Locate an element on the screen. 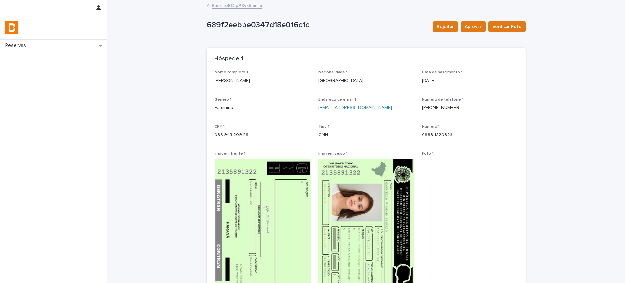  span: Tipo 1 is located at coordinates (324, 127).